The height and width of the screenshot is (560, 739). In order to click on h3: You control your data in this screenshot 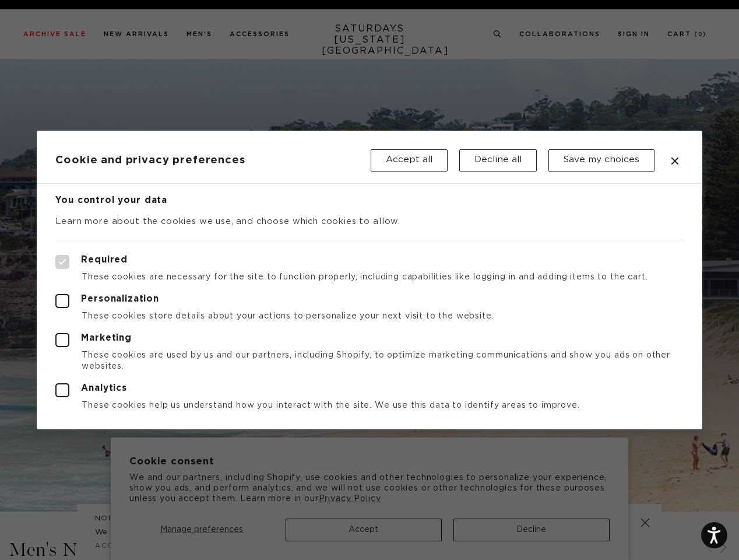, I will do `click(369, 201)`.